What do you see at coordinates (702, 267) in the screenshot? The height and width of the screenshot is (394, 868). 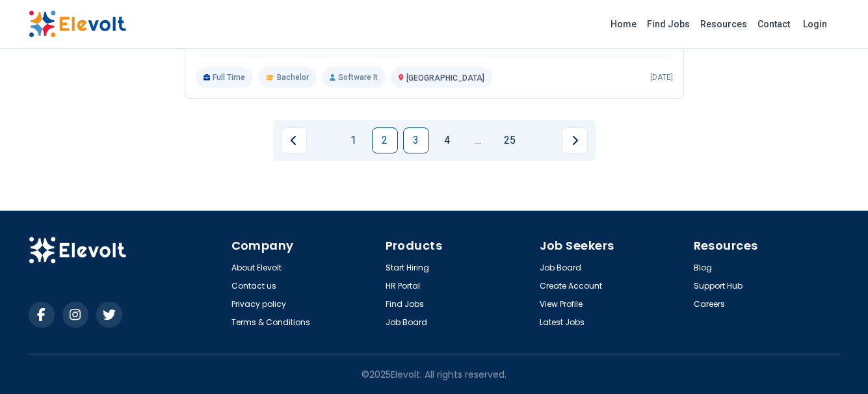 I see `a: Blog` at bounding box center [702, 267].